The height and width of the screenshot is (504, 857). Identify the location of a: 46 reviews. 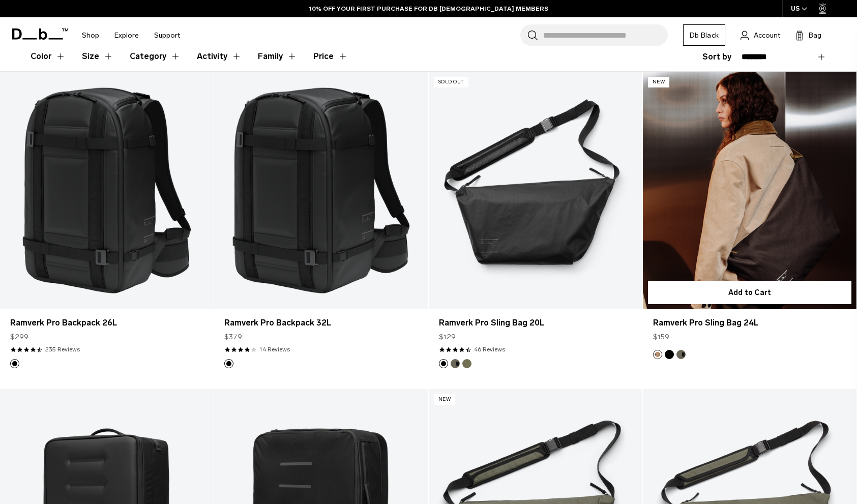
(490, 349).